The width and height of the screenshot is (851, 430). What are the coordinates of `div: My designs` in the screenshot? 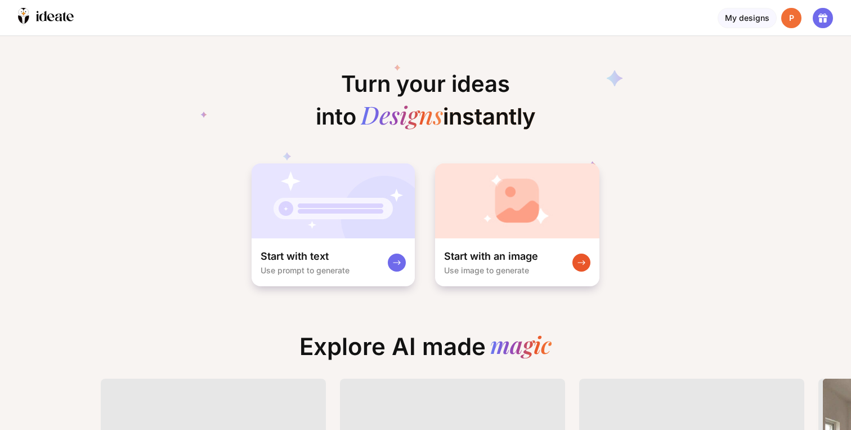 It's located at (747, 18).